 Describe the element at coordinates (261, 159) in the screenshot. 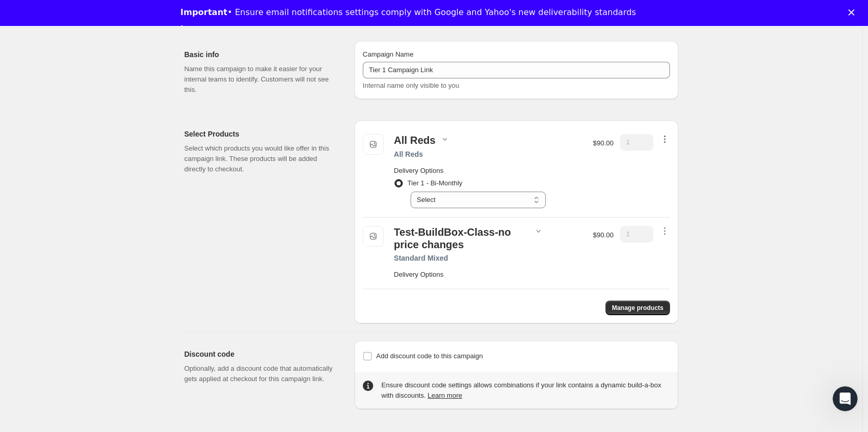

I see `p: Select which products you would like offer in this campaign link. These products will be added di...` at that location.